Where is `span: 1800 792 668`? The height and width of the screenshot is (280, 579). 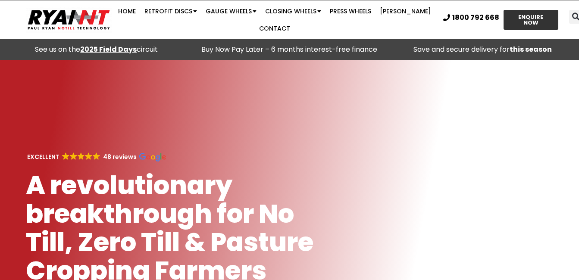
span: 1800 792 668 is located at coordinates (475, 18).